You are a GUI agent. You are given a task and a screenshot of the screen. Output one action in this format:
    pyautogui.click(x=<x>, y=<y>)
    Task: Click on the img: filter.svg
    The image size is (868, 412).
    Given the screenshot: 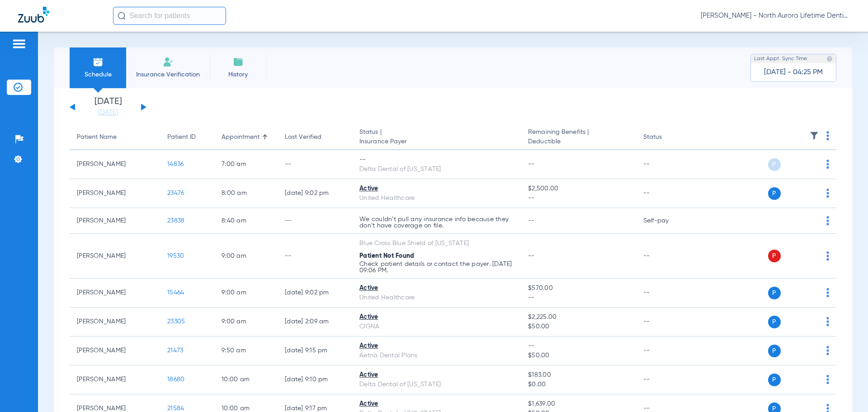 What is the action you would take?
    pyautogui.click(x=814, y=136)
    